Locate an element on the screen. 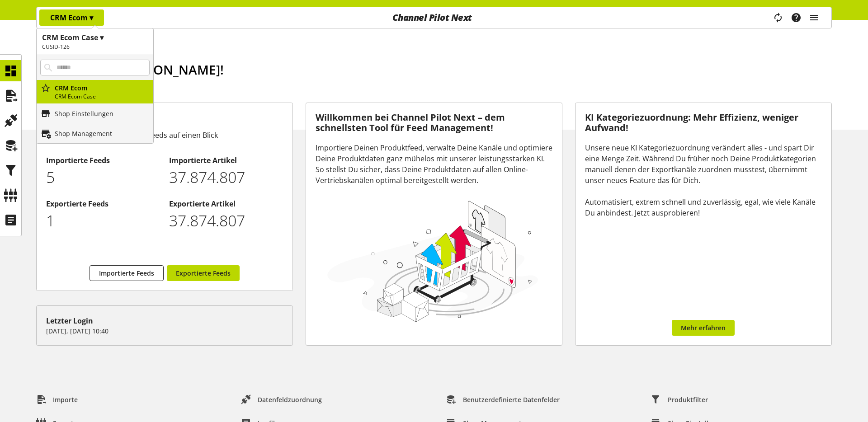 Image resolution: width=868 pixels, height=422 pixels. h3: Feed-Übersicht is located at coordinates (164, 120).